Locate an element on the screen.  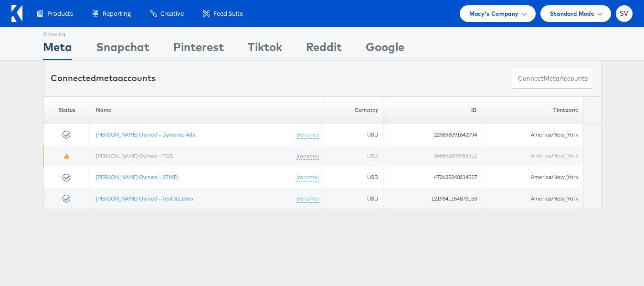
th: Status is located at coordinates (67, 110).